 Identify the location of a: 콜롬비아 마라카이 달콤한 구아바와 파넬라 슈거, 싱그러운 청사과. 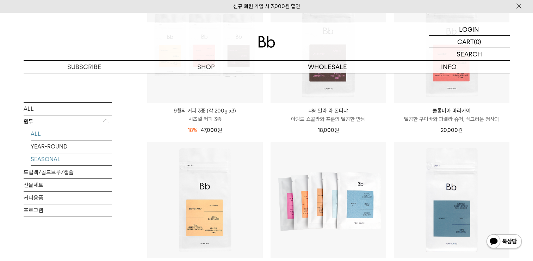
(451, 115).